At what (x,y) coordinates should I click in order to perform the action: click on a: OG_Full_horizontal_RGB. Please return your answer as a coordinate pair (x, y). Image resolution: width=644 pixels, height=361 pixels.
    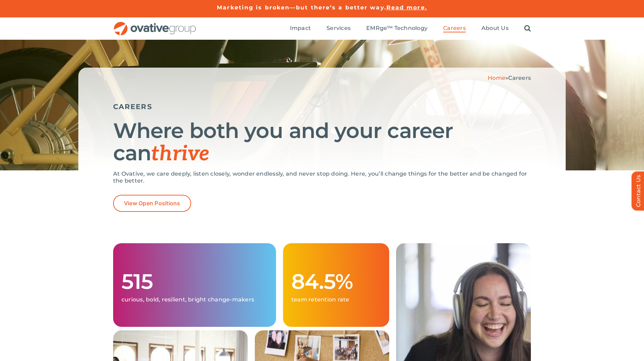
    Looking at the image, I should click on (155, 24).